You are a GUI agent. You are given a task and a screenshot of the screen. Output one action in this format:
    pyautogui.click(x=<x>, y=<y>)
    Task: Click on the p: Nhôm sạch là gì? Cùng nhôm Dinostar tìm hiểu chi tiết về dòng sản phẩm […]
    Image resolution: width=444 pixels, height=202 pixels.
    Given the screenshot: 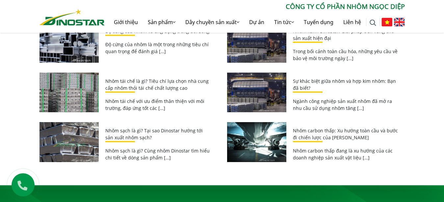 What is the action you would take?
    pyautogui.click(x=158, y=154)
    